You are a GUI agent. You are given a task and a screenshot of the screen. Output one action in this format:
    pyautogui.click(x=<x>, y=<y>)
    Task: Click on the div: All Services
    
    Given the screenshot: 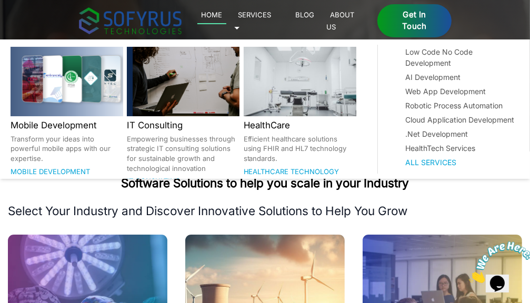 What is the action you would take?
    pyautogui.click(x=460, y=162)
    